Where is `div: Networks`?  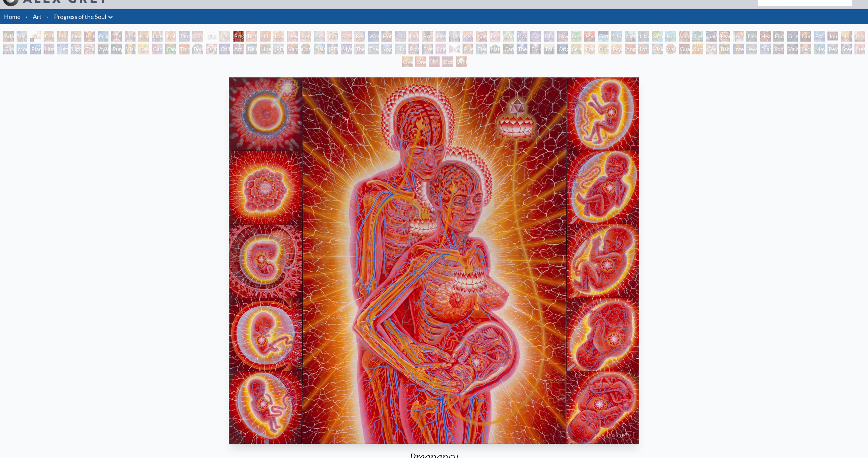
div: Networks is located at coordinates (62, 49).